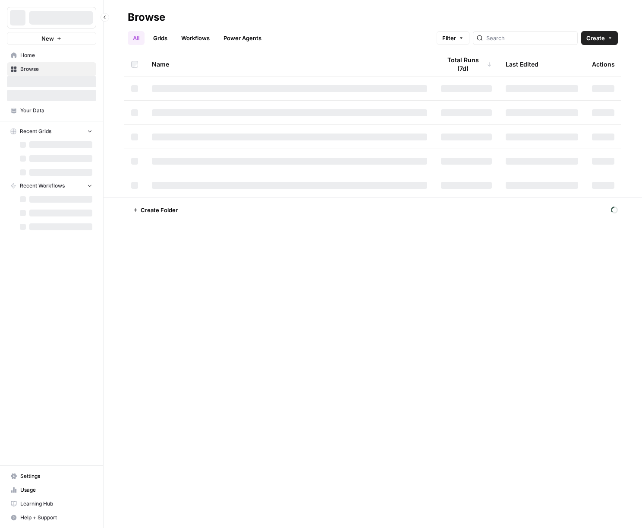  Describe the element at coordinates (522, 64) in the screenshot. I see `div: Last Edited` at that location.